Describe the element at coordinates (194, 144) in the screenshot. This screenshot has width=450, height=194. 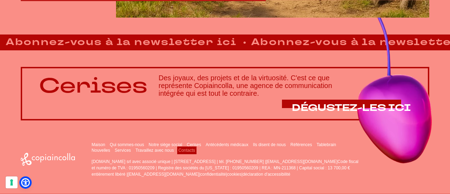
I see `a: Cerises` at that location.